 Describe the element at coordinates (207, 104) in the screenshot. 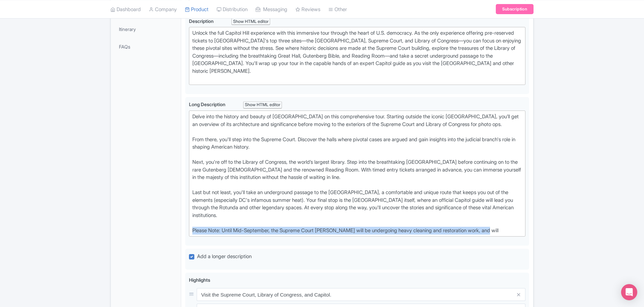

I see `span: Long Description` at that location.